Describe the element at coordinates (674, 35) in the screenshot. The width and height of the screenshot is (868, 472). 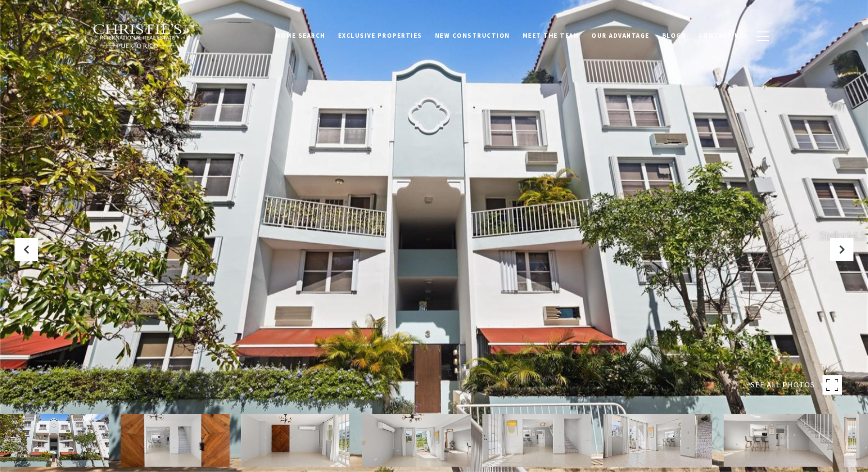
I see `span: Blogs` at that location.